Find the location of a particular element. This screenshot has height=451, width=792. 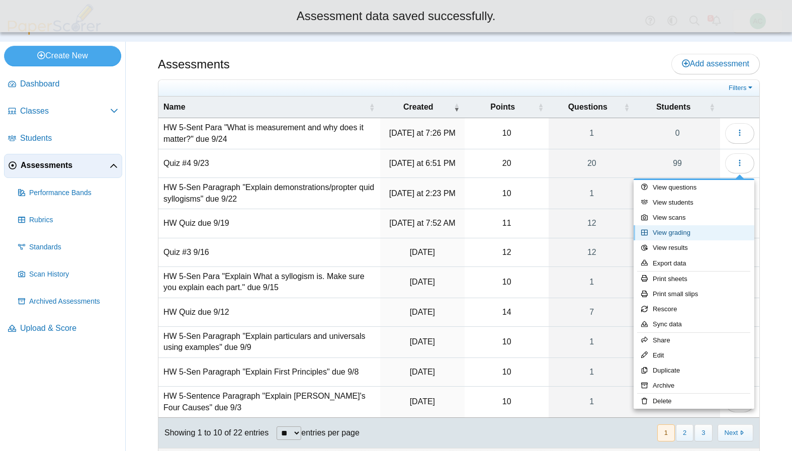

a: Upload & Score is located at coordinates (63, 329).